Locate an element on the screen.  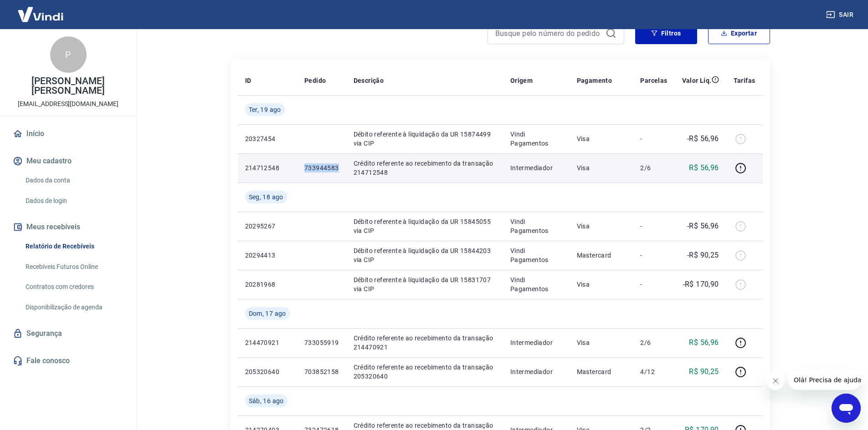
a: Início is located at coordinates (68, 134).